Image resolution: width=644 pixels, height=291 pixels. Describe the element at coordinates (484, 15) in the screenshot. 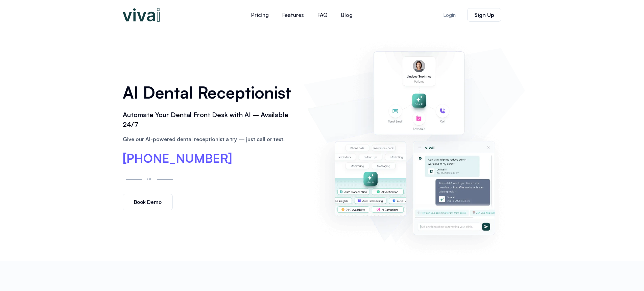

I see `a: Sign Up` at that location.